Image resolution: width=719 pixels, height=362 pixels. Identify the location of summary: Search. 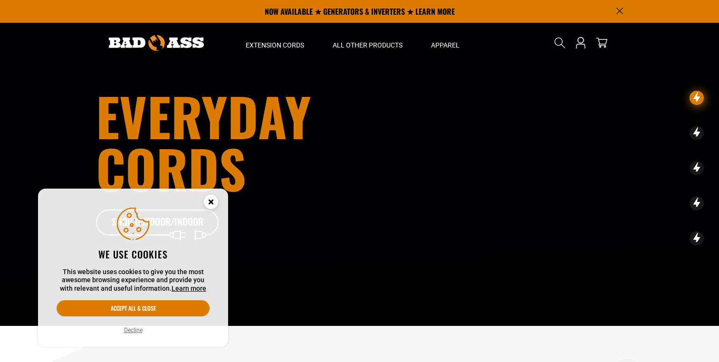
(560, 43).